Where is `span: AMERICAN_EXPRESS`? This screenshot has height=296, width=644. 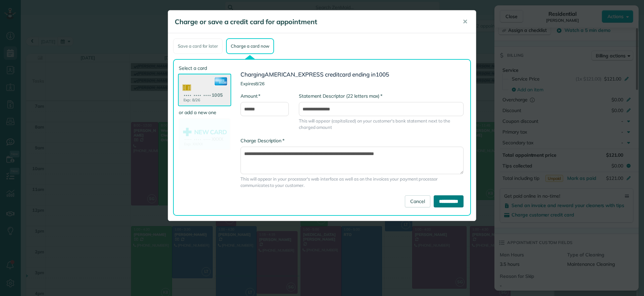 span: AMERICAN_EXPRESS is located at coordinates (294, 74).